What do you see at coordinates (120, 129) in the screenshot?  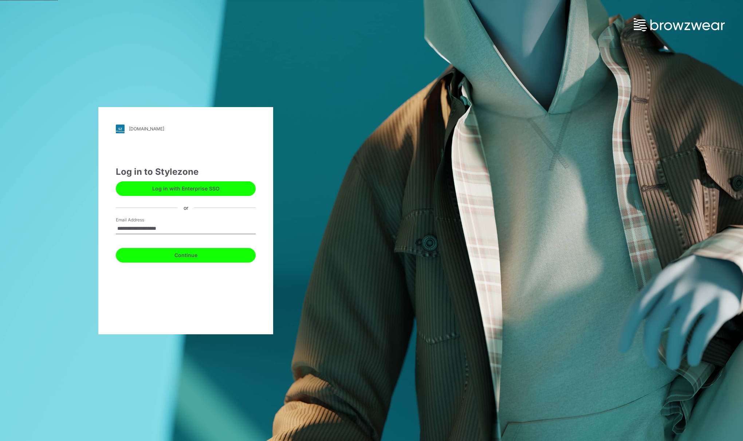 I see `img: stylezone-logo.562084cfcfab977791bfbf7441f1a819.svg` at bounding box center [120, 129].